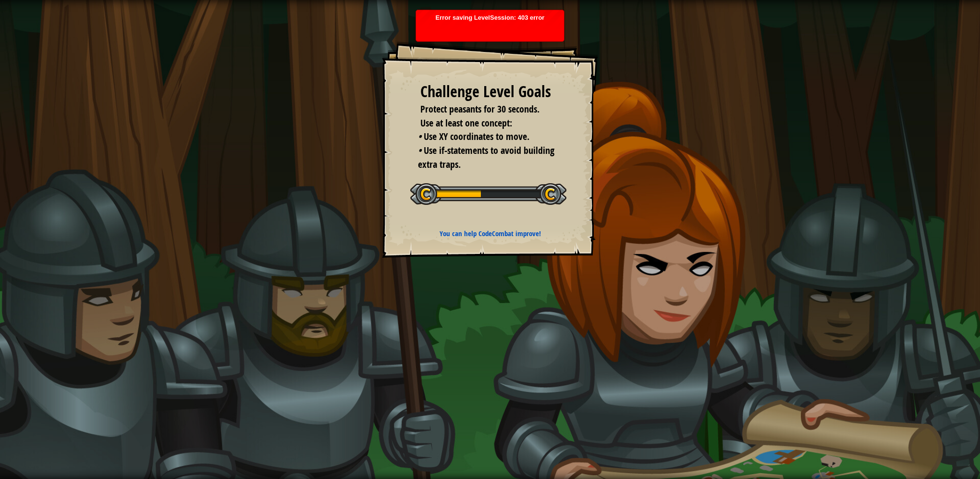 Image resolution: width=980 pixels, height=479 pixels. What do you see at coordinates (486, 157) in the screenshot?
I see `span: Use if-statements to avoid building extra traps.` at bounding box center [486, 157].